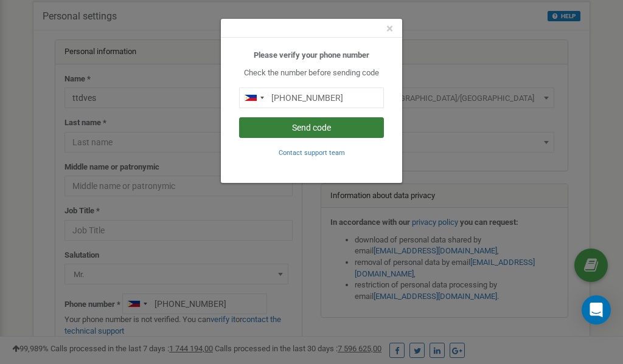  Describe the element at coordinates (312, 152) in the screenshot. I see `a: Contact support team` at that location.